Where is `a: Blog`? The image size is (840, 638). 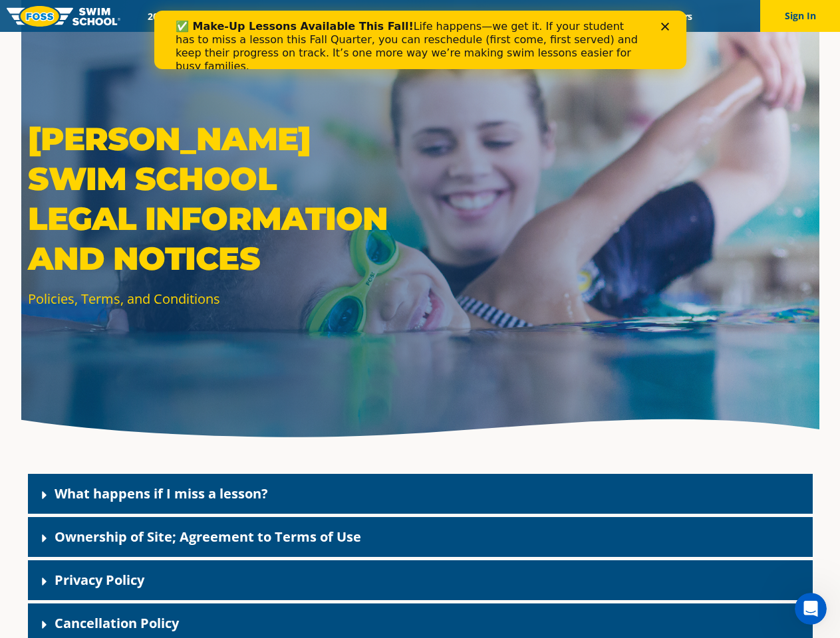
a: Blog is located at coordinates (627, 16).